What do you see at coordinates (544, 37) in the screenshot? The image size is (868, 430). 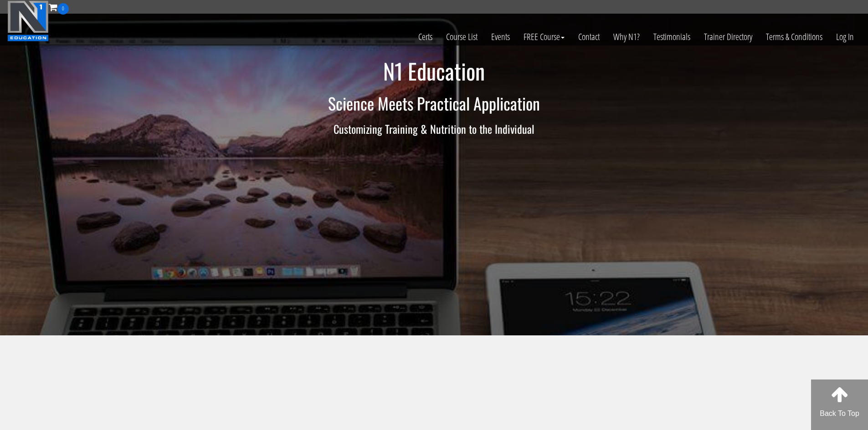 I see `a: FREE Course` at bounding box center [544, 37].